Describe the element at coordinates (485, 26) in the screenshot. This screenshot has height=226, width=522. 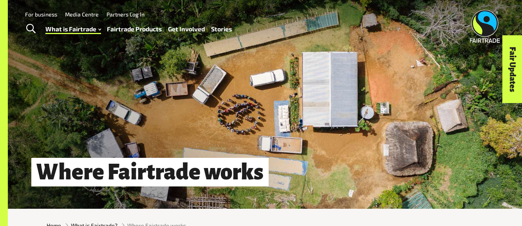
I see `img: Fairtrade Australia New Zealand logo` at that location.